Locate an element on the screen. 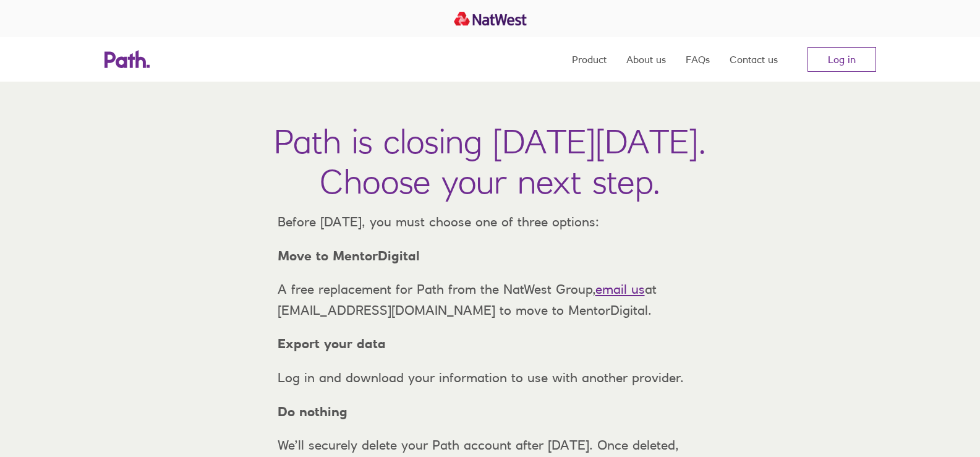 The width and height of the screenshot is (980, 457). strong: Export your data is located at coordinates (332, 343).